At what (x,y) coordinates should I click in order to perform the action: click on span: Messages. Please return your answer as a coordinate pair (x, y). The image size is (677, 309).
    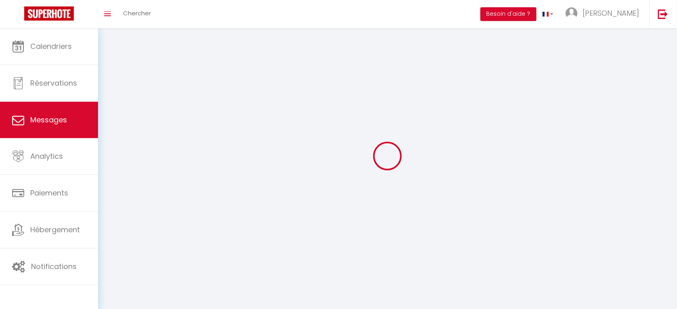
    Looking at the image, I should click on (48, 119).